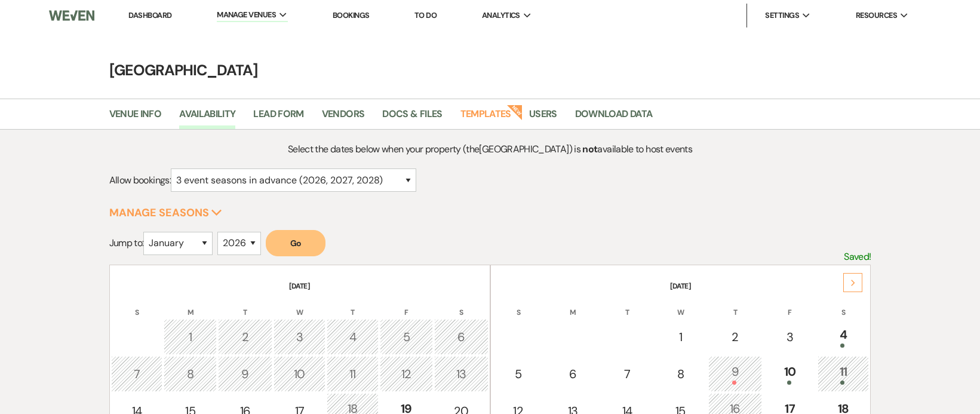 The image size is (980, 414). What do you see at coordinates (461, 374) in the screenshot?
I see `div: 13` at bounding box center [461, 374].